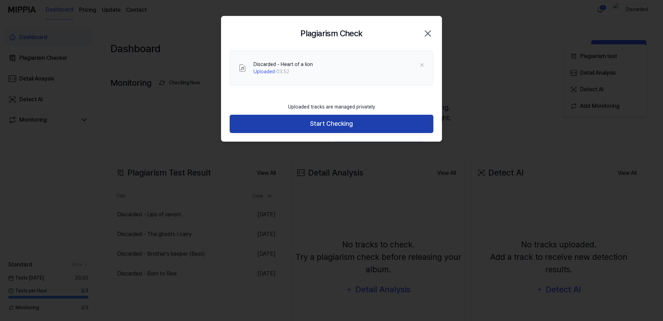  What do you see at coordinates (283, 71) in the screenshot?
I see `div: · 03:52` at bounding box center [283, 71].